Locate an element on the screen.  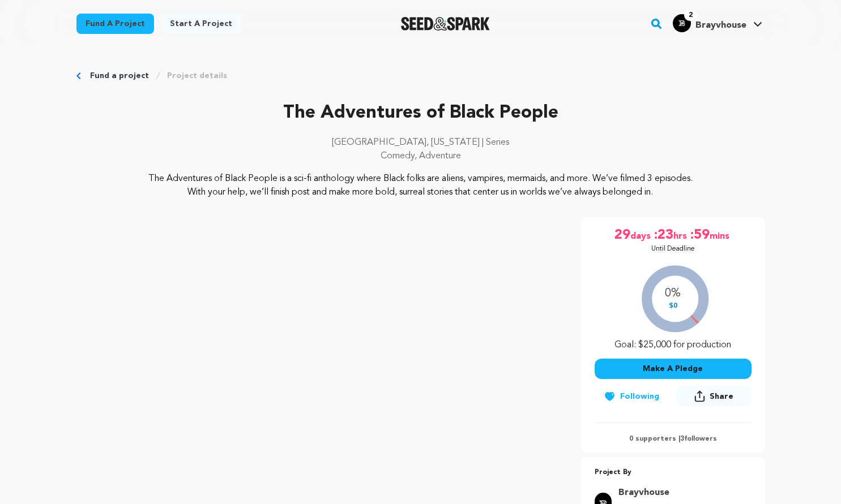
p: Comedy, Adventure is located at coordinates (421, 156).